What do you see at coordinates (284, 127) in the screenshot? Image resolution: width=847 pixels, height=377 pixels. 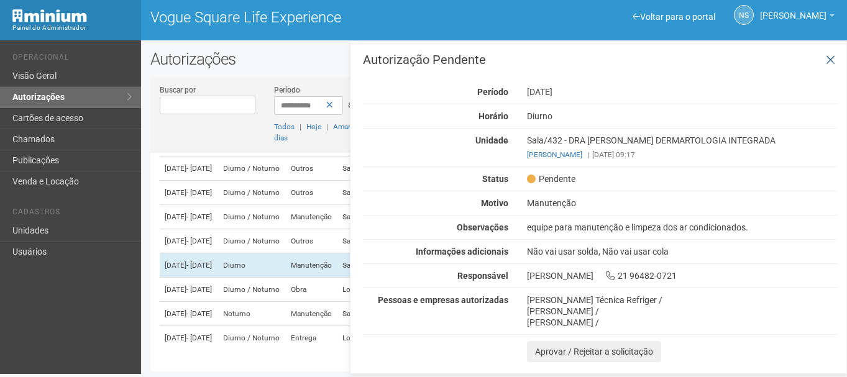 I see `a: Todos` at bounding box center [284, 127].